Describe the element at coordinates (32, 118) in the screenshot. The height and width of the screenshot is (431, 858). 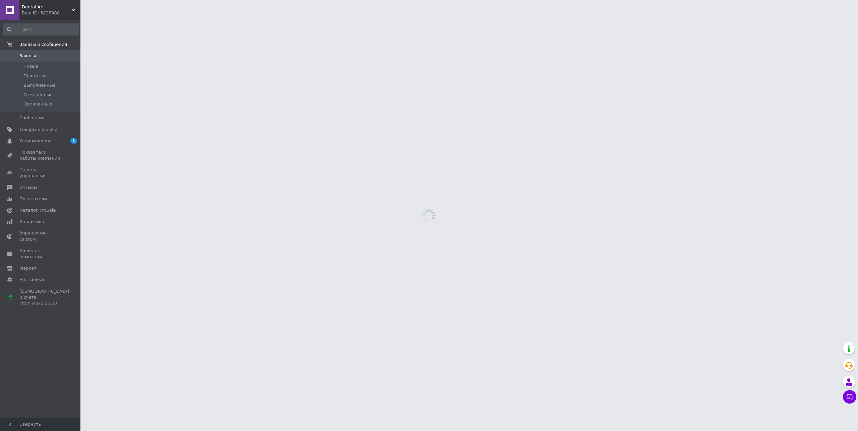
I see `span: Сообщения` at that location.